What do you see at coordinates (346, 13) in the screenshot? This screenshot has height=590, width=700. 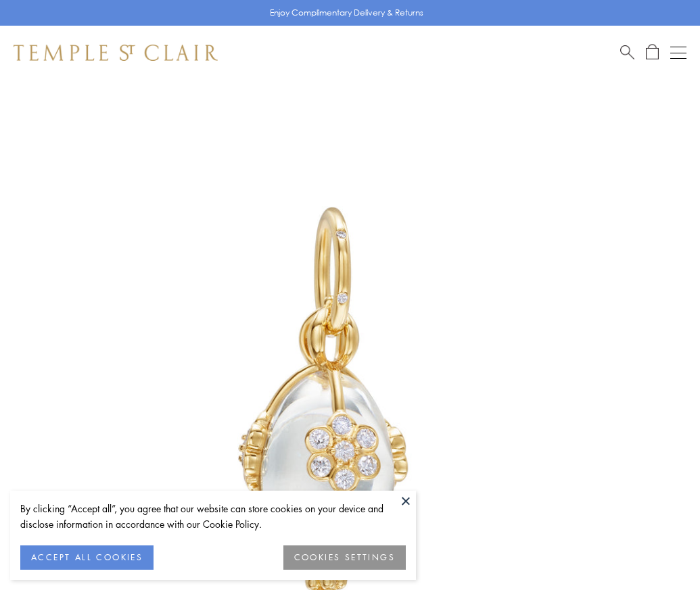 I see `p: Enjoy Complimentary Delivery & Returns` at bounding box center [346, 13].